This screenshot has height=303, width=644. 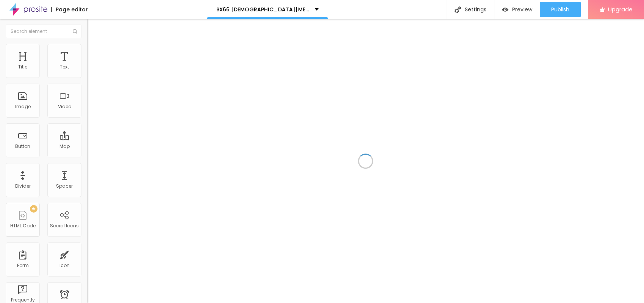 What do you see at coordinates (65, 186) in the screenshot?
I see `div: Spacer` at bounding box center [65, 186].